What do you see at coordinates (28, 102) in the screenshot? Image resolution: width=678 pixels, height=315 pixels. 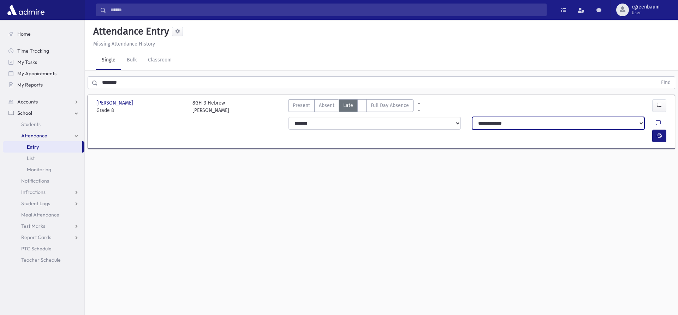 I see `span: Accounts` at bounding box center [28, 102].